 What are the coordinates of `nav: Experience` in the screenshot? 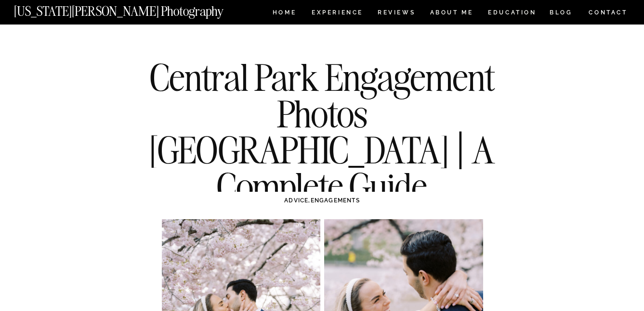 It's located at (337, 14).